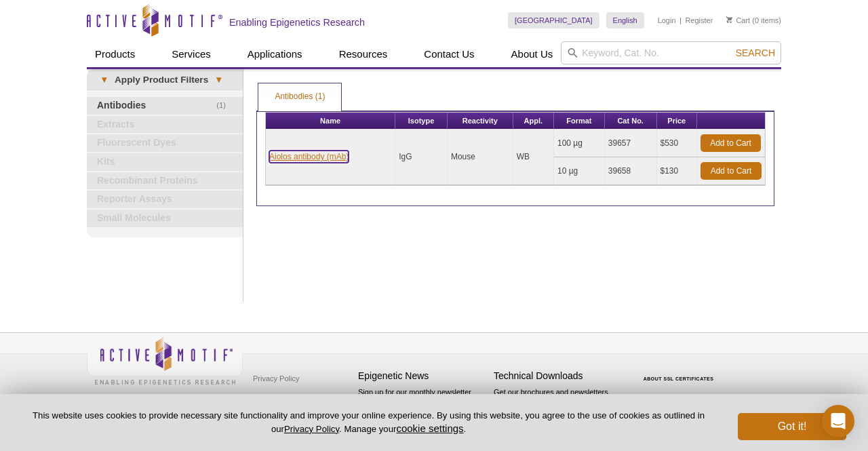  What do you see at coordinates (630, 171) in the screenshot?
I see `td: 39658` at bounding box center [630, 171].